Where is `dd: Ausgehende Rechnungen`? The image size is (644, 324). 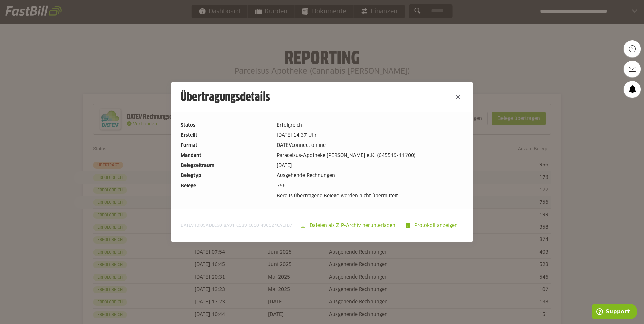 dd: Ausgehende Rechnungen is located at coordinates (370, 176).